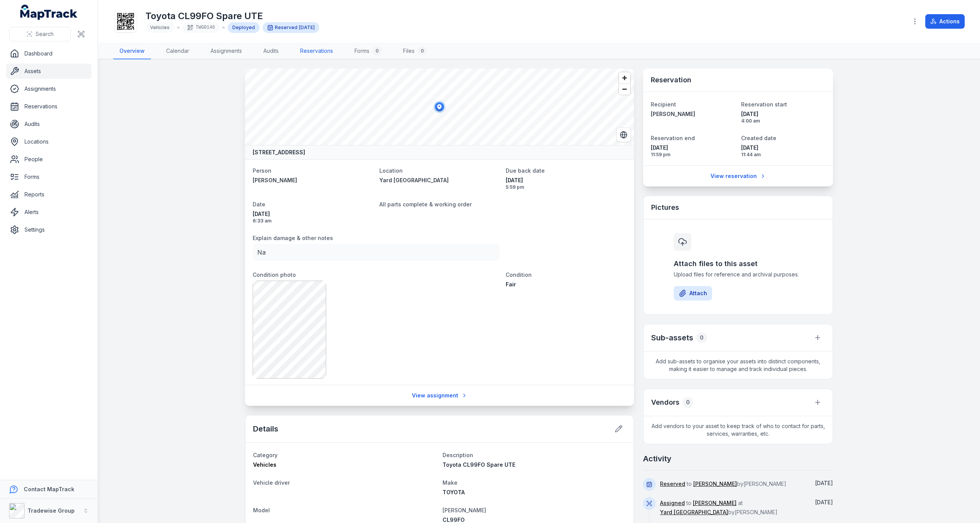 The width and height of the screenshot is (980, 523). I want to click on span: Condition, so click(519, 274).